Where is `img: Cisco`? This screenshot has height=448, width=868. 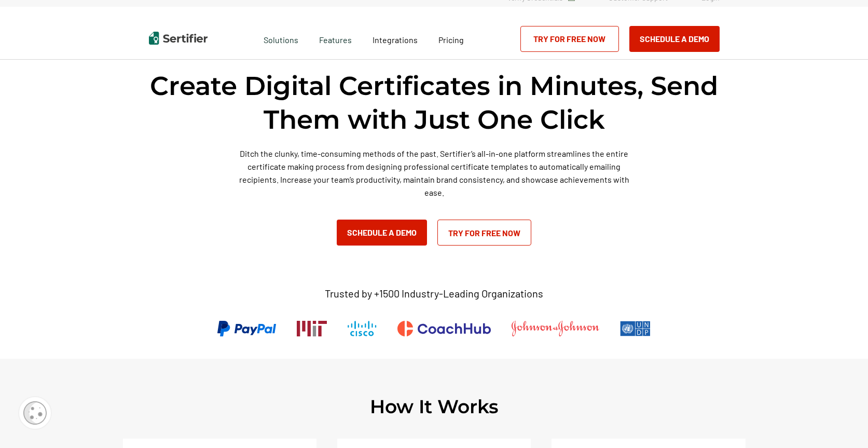
img: Cisco is located at coordinates (362, 329).